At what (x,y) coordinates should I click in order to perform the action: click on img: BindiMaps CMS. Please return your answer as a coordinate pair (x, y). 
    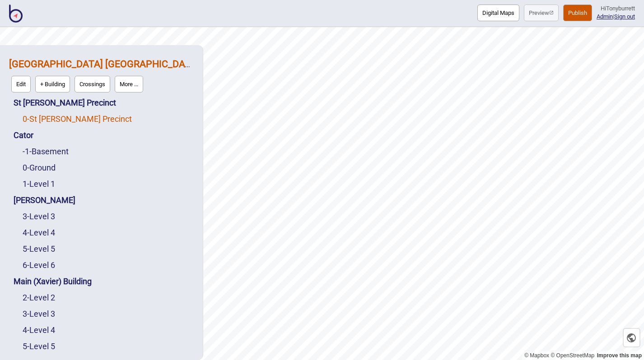
    Looking at the image, I should click on (15, 14).